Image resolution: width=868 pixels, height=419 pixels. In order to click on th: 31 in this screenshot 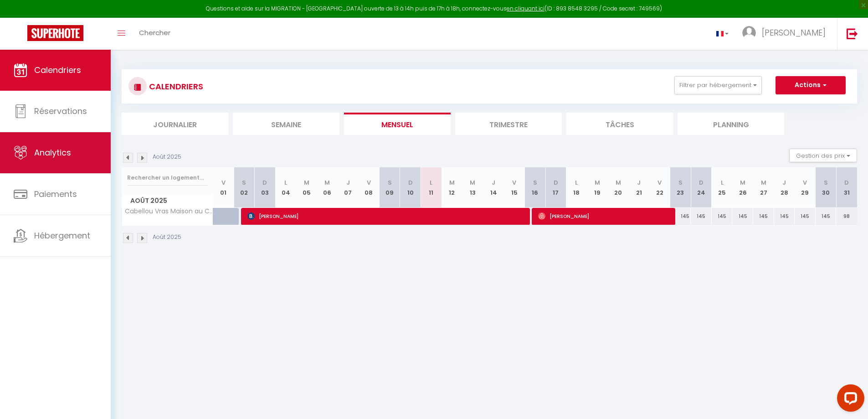, I will do `click(847, 187)`.